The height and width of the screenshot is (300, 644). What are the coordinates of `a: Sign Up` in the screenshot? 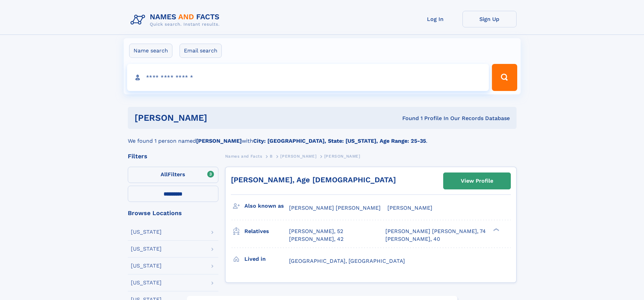 It's located at (490, 19).